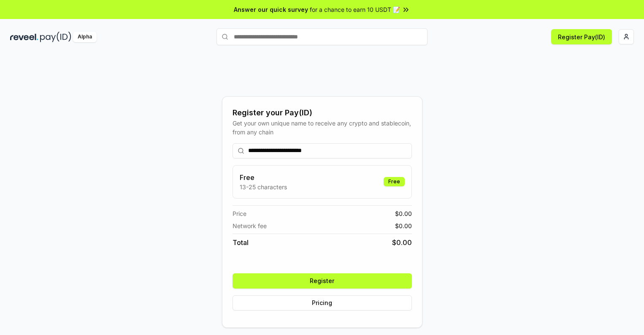  Describe the element at coordinates (24, 37) in the screenshot. I see `img: reveel_dark` at that location.